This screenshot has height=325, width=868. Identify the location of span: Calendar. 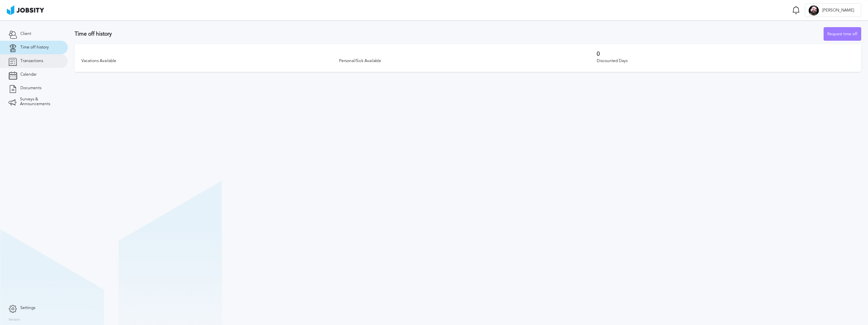
(28, 75).